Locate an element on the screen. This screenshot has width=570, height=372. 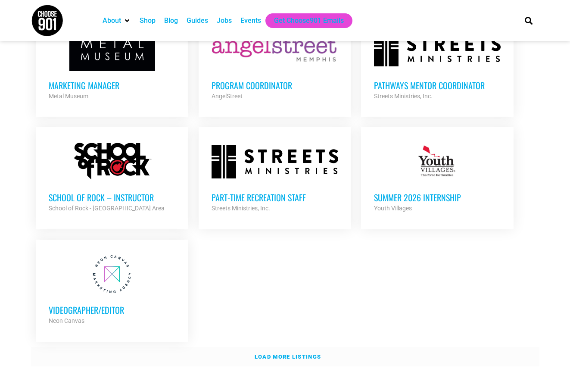
div: Get Choose901 Emails is located at coordinates (309, 21).